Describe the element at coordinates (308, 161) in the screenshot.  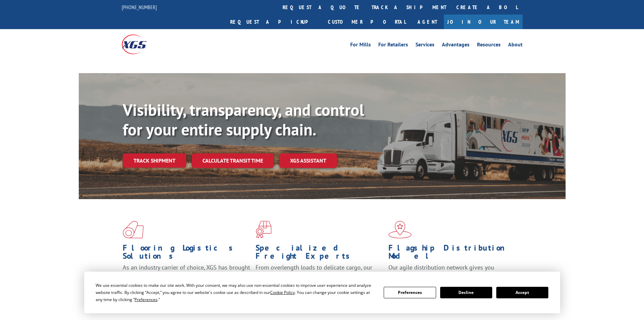
I see `a: XGS ASSISTANT` at that location.